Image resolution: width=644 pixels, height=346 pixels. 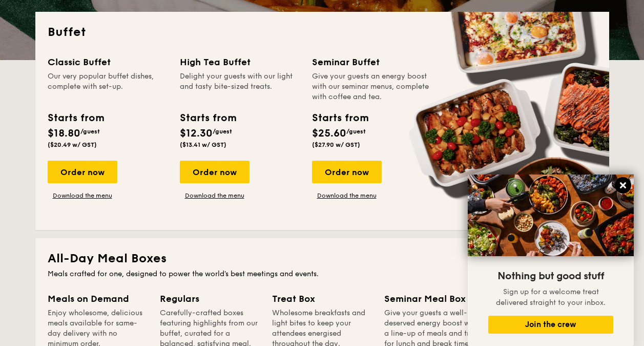 I want to click on button: Join the crew, so click(x=551, y=324).